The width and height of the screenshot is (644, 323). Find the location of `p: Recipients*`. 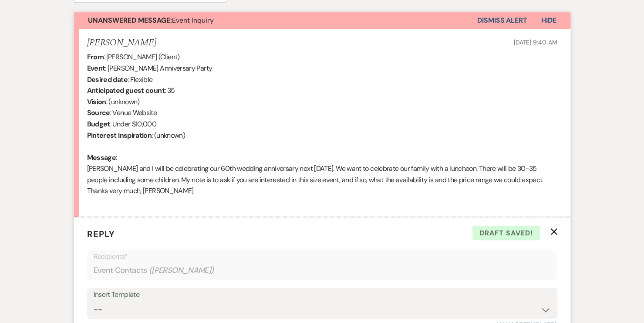

p: Recipients* is located at coordinates (322, 257).